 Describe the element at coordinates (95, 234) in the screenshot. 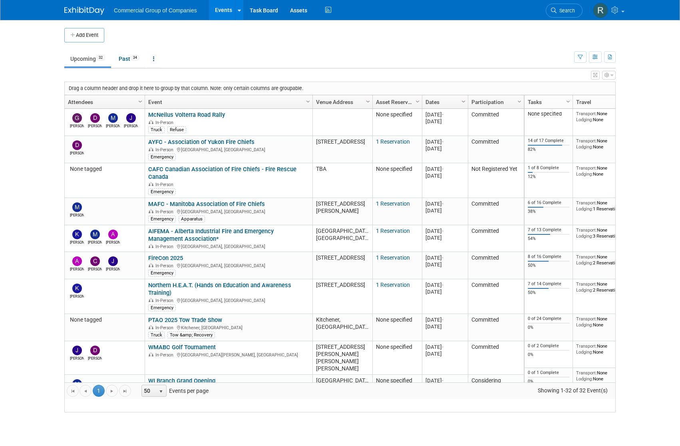

I see `img: Mike Feduniw` at that location.